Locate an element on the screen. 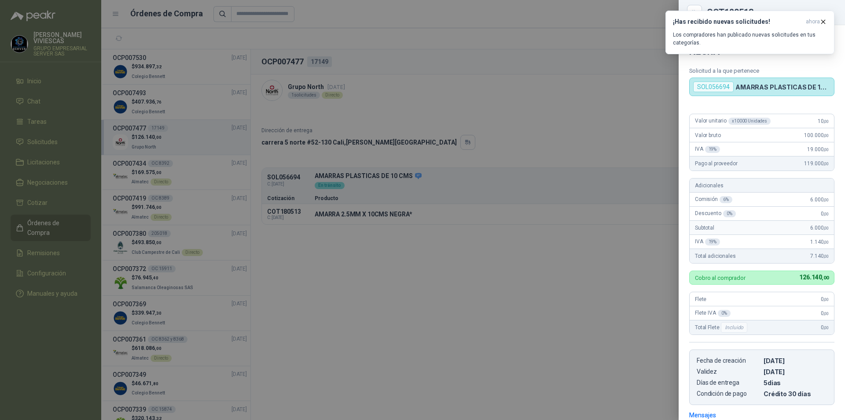 This screenshot has width=845, height=420. span: Flete IVA is located at coordinates (713, 313).